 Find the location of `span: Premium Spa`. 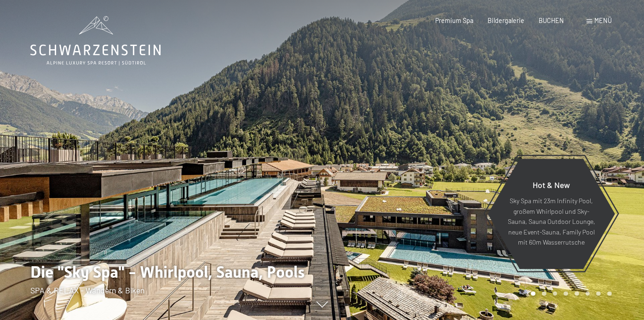

span: Premium Spa is located at coordinates (454, 20).